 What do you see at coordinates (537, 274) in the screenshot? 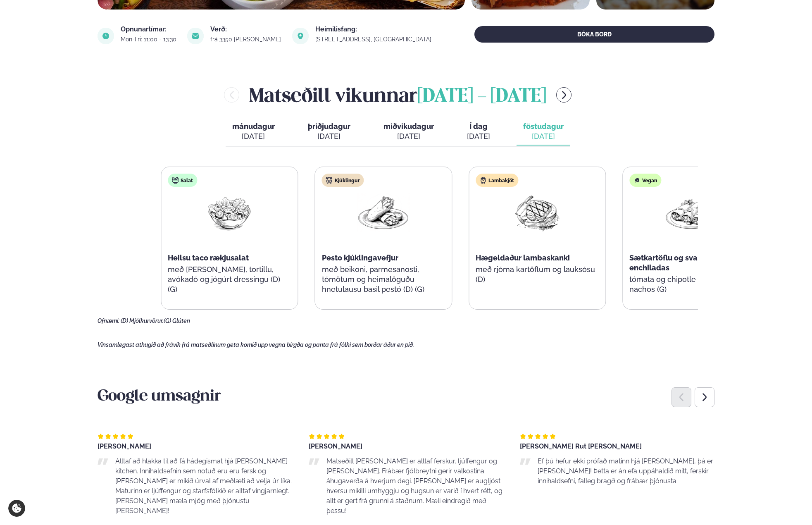
I see `p: með rjóma kartöflum og lauksósu (D)` at bounding box center [537, 274].